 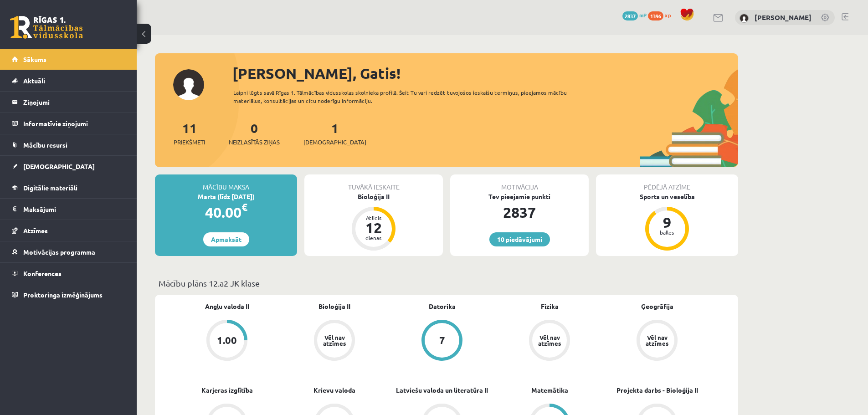 I want to click on img: Gatis Pormalis, so click(x=743, y=18).